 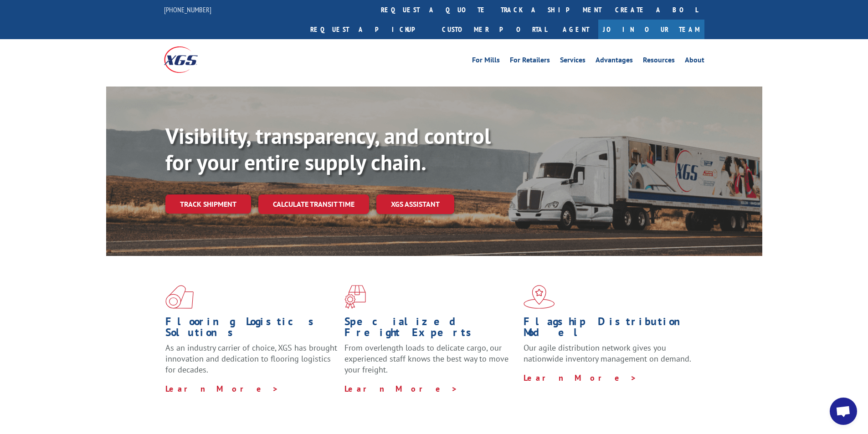 What do you see at coordinates (530, 61) in the screenshot?
I see `a: For Retailers` at bounding box center [530, 61].